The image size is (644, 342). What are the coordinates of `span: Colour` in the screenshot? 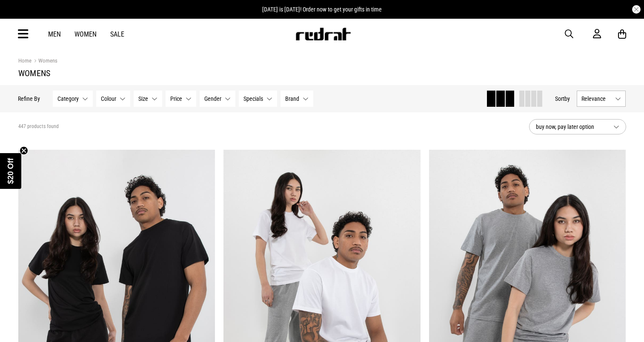 It's located at (109, 99).